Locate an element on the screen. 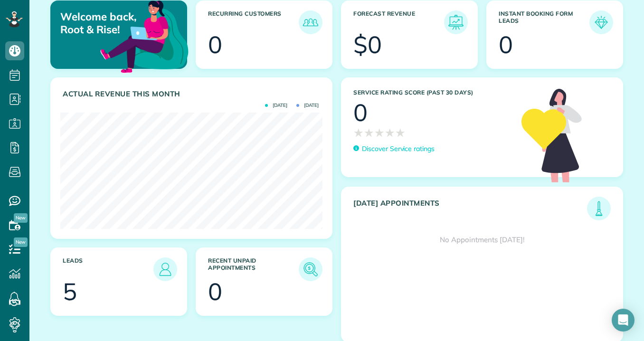 The width and height of the screenshot is (644, 341). h3: Recurring Customers is located at coordinates (253, 23).